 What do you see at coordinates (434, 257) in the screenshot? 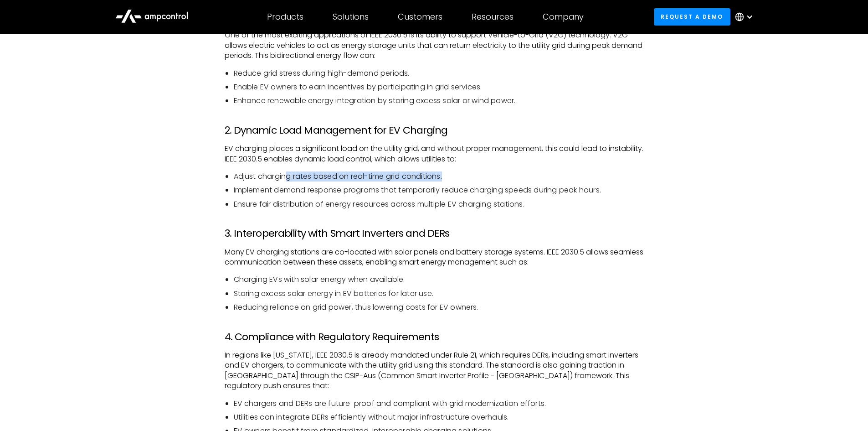
I see `p: Many EV charging stations are co-located with solar panels and battery storage systems. IEEE 2030...` at bounding box center [434, 257].